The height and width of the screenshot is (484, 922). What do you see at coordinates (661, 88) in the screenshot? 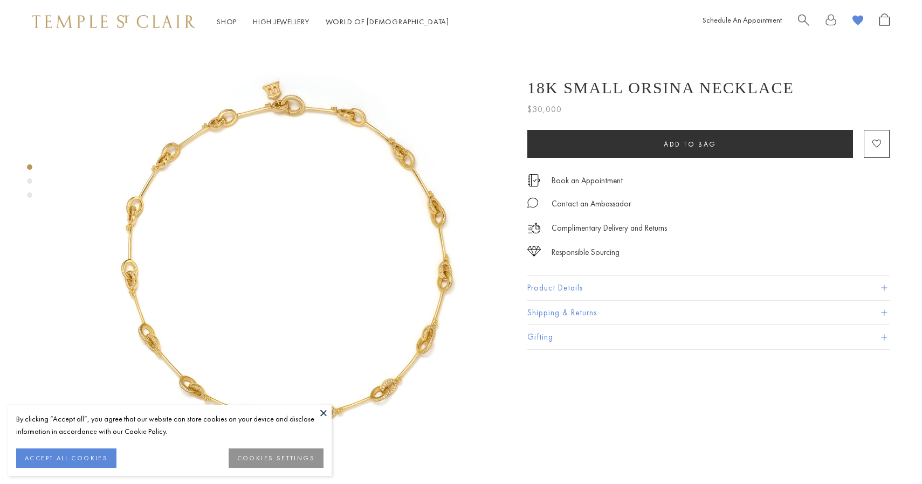
I see `h1: 18K Small Orsina Necklace` at bounding box center [661, 88].